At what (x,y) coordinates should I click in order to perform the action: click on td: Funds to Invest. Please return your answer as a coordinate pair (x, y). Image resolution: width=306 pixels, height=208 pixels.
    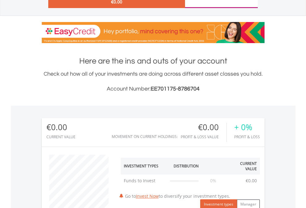
    Looking at the image, I should click on (144, 180).